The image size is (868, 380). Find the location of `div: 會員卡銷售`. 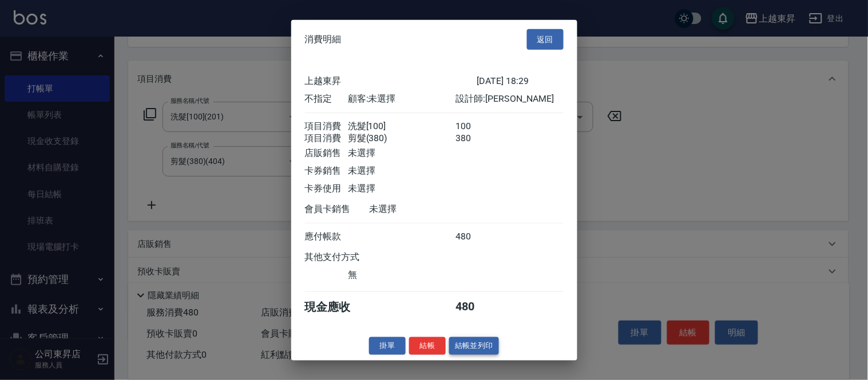

div: 會員卡銷售 is located at coordinates (337, 209).